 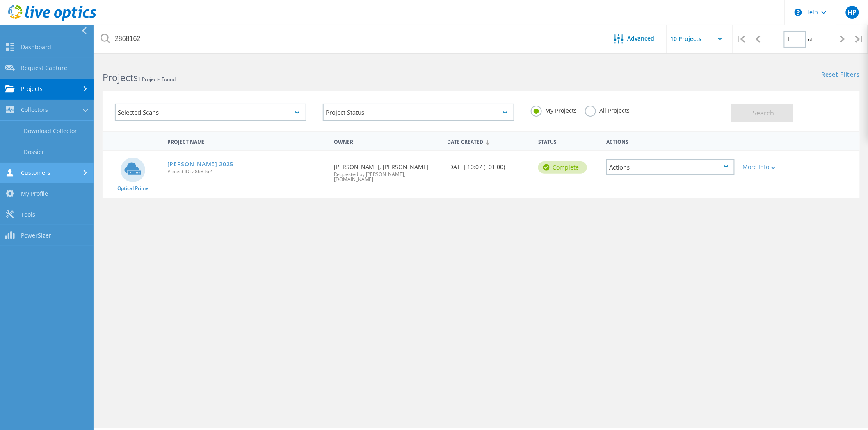 What do you see at coordinates (210, 112) in the screenshot?
I see `div: Selected Scans` at bounding box center [210, 112].